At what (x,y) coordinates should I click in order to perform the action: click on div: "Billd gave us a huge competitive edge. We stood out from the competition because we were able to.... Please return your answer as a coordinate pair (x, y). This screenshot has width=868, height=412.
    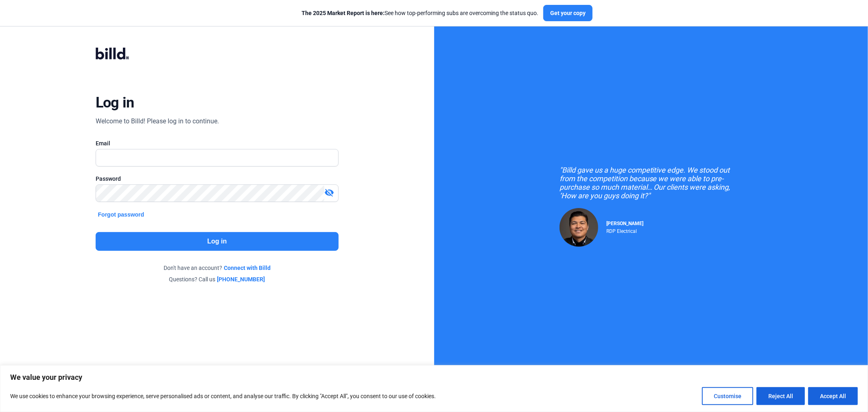
    Looking at the image, I should click on (651, 183).